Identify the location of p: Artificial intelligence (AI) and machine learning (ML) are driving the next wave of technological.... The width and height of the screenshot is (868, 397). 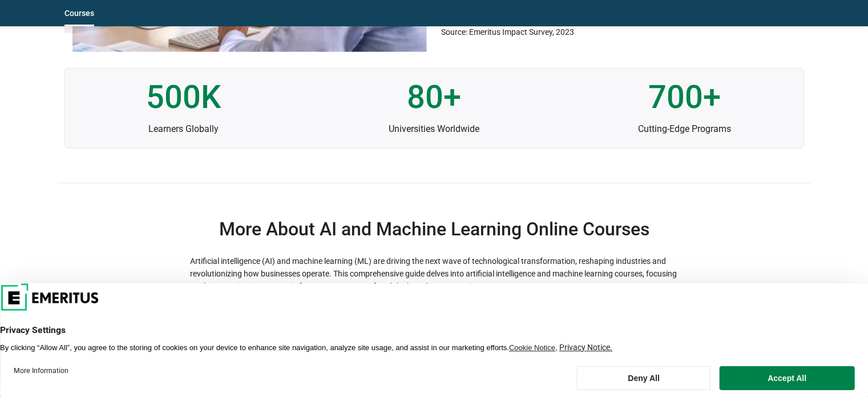
(434, 274).